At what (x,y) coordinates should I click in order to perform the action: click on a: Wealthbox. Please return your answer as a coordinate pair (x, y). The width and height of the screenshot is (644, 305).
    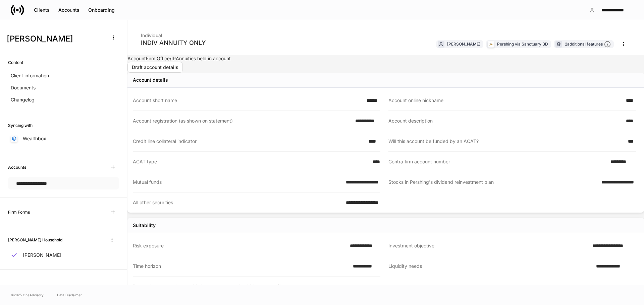
    Looking at the image, I should click on (63, 139).